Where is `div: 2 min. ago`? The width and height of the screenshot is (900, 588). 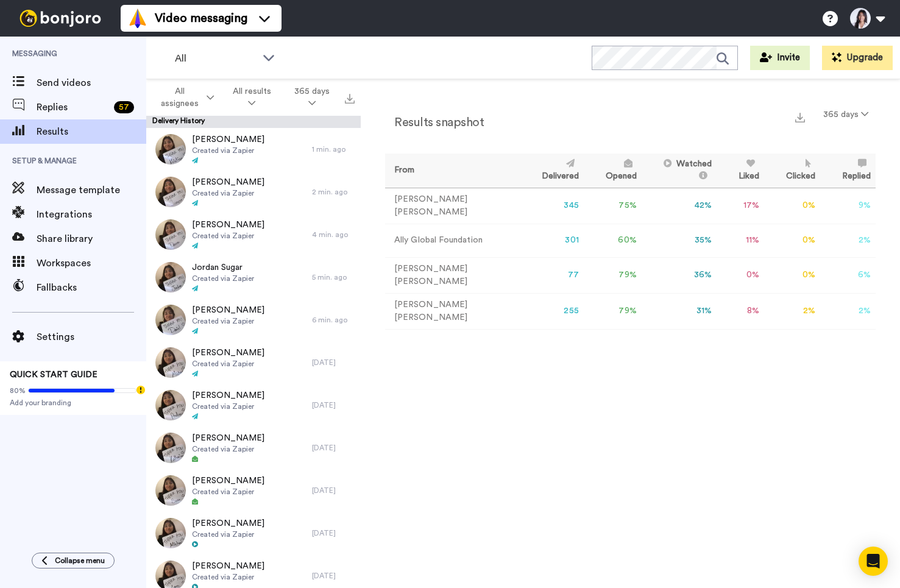
div: 2 min. ago is located at coordinates (333, 192).